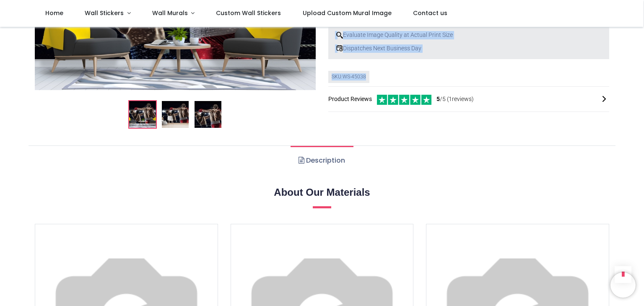  I want to click on h2: About Our Materials, so click(322, 192).